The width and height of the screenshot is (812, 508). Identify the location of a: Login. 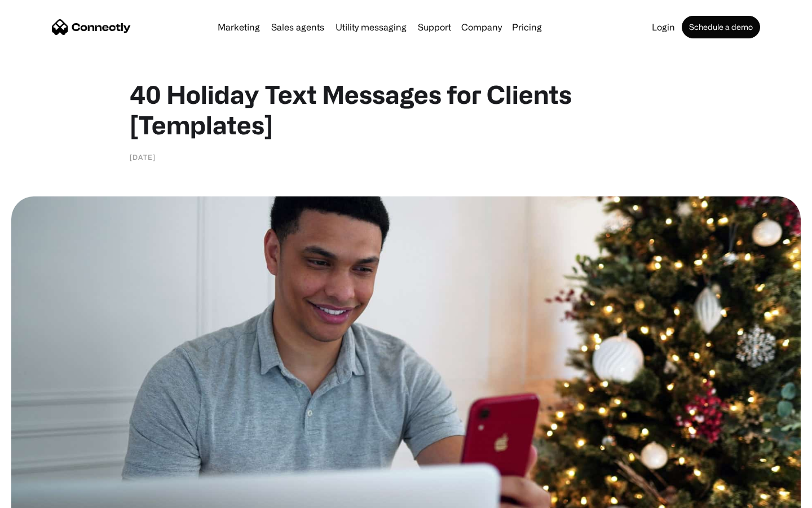
(663, 27).